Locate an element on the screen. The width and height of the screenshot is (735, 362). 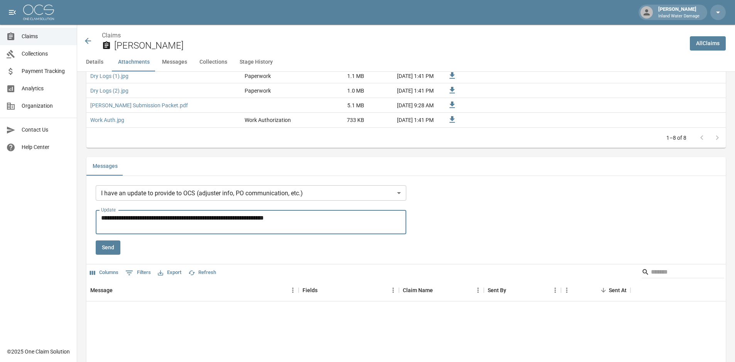
a: Claims is located at coordinates (111, 35).